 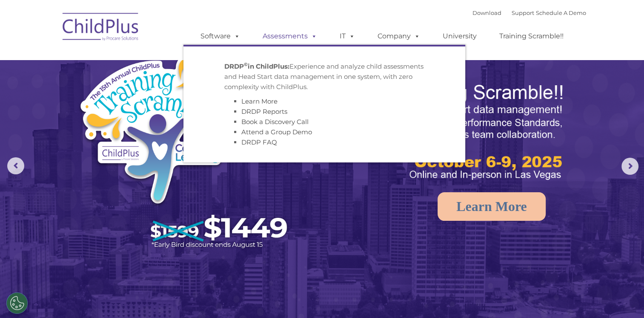 What do you see at coordinates (531, 36) in the screenshot?
I see `a: Training Scramble!!` at bounding box center [531, 36].